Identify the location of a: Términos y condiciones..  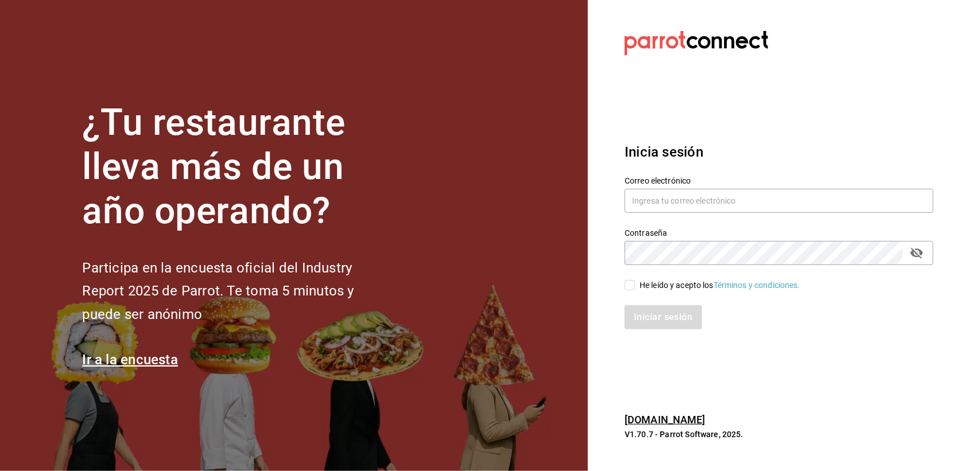
(757, 285).